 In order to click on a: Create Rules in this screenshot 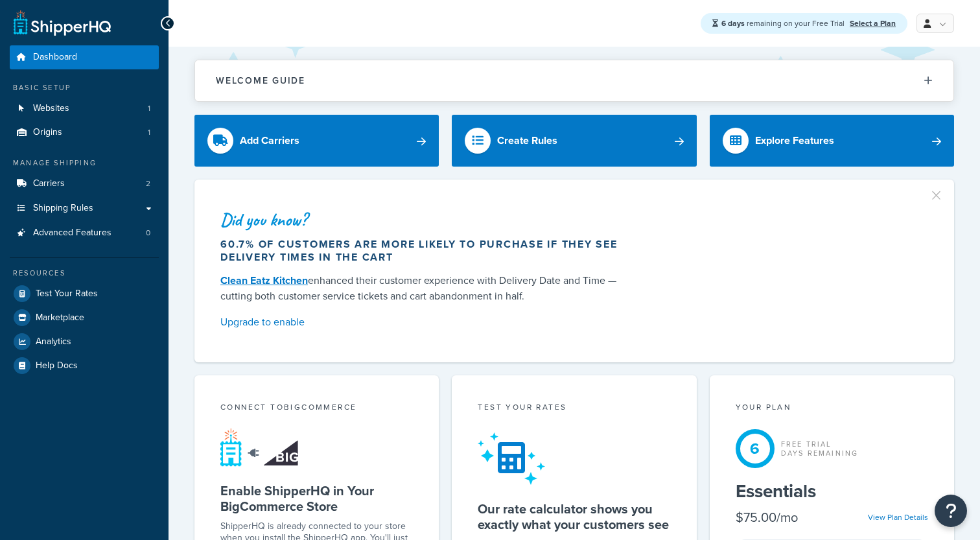, I will do `click(574, 140)`.